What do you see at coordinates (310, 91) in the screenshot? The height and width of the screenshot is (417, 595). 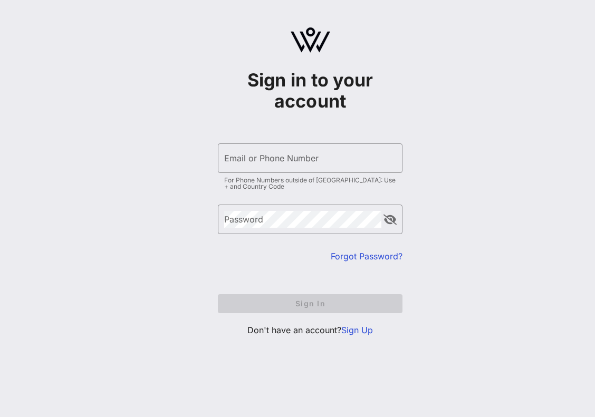 I see `h1: Sign in to your account` at bounding box center [310, 91].